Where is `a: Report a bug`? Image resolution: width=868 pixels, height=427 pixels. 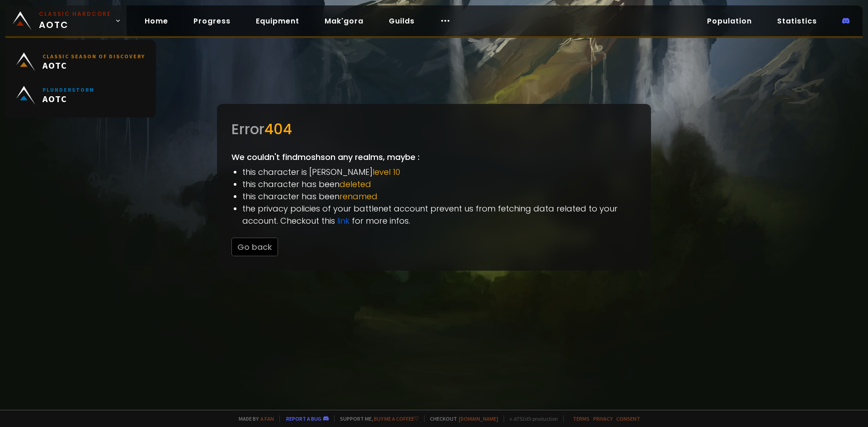
a: Report a bug is located at coordinates (304, 419).